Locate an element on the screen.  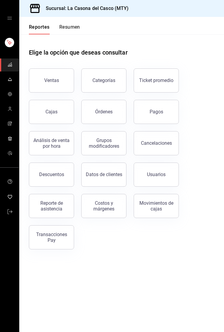
div: Órdenes is located at coordinates (104, 112).